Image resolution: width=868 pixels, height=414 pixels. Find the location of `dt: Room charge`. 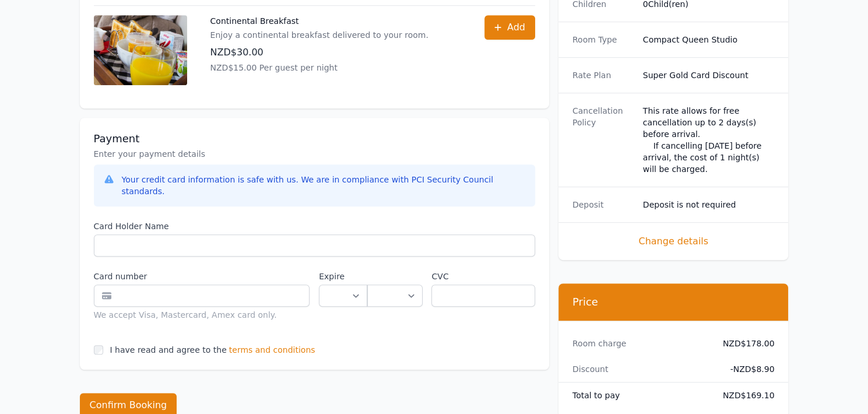

dt: Room charge is located at coordinates (638, 344).